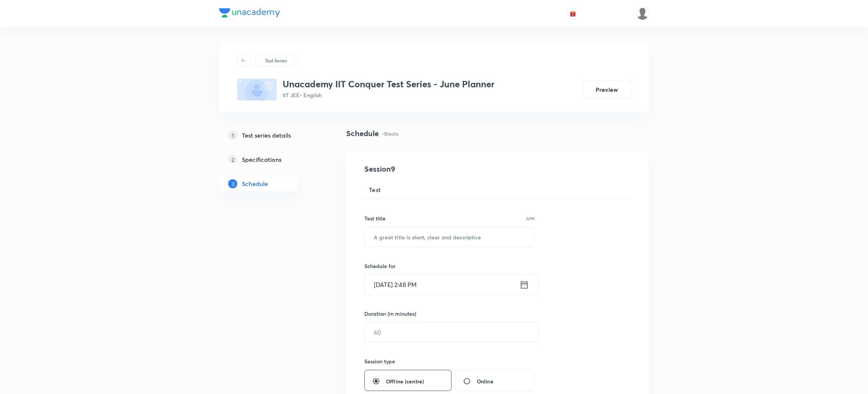 The height and width of the screenshot is (394, 868). I want to click on p: Test Series, so click(276, 61).